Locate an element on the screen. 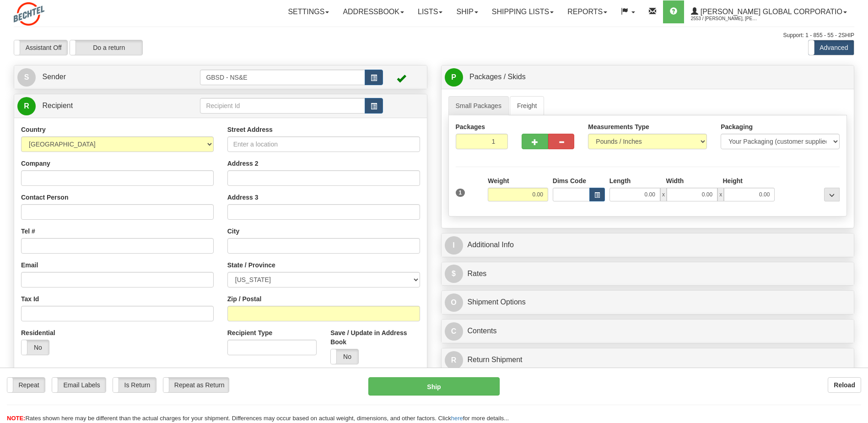 The image size is (868, 423). a: RReturn Shipment is located at coordinates (648, 360).